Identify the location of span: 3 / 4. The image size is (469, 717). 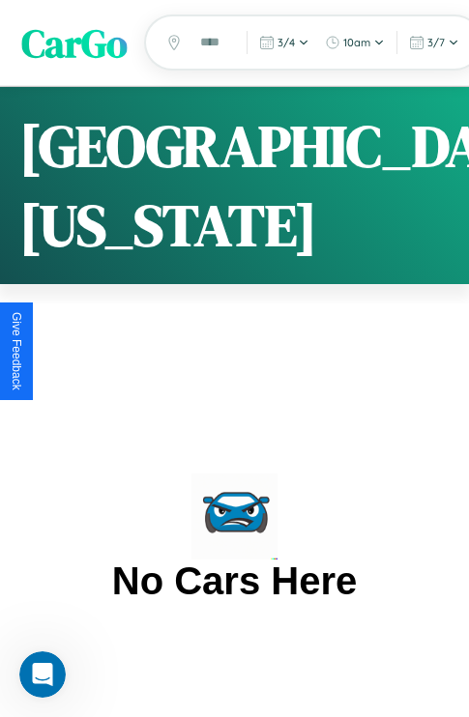
(286, 43).